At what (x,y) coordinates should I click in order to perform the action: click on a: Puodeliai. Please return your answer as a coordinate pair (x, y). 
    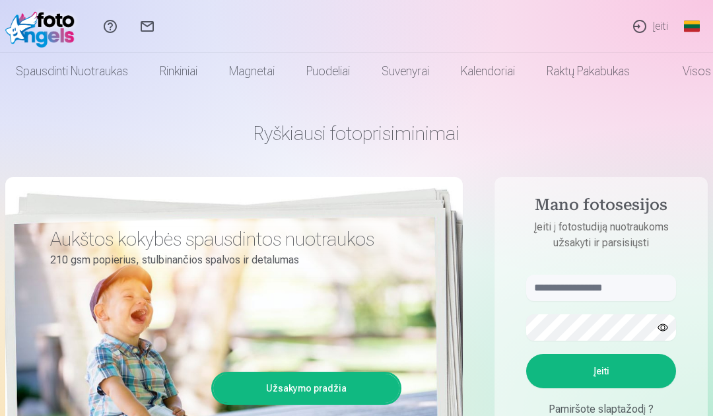
    Looking at the image, I should click on (328, 71).